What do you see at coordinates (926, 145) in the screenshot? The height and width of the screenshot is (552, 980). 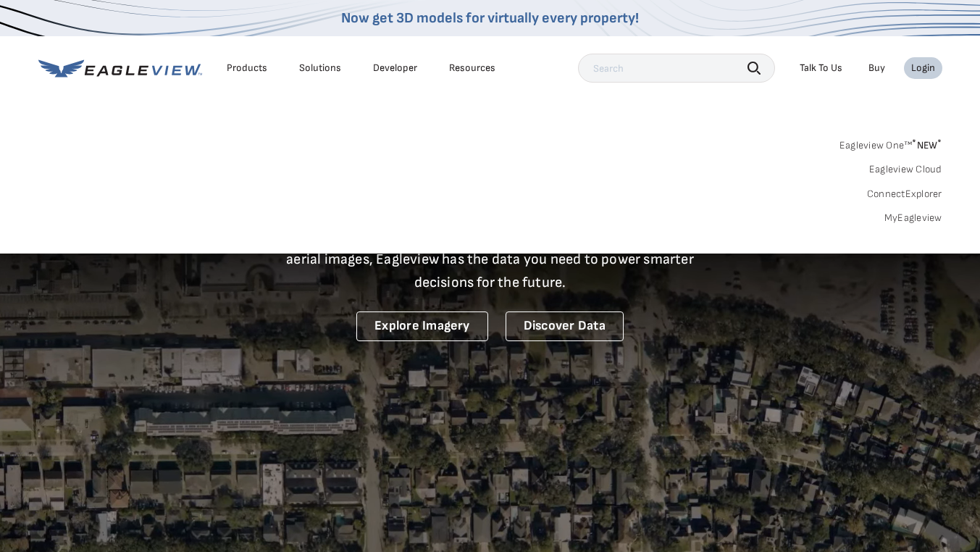 I see `span: NEW` at bounding box center [926, 145].